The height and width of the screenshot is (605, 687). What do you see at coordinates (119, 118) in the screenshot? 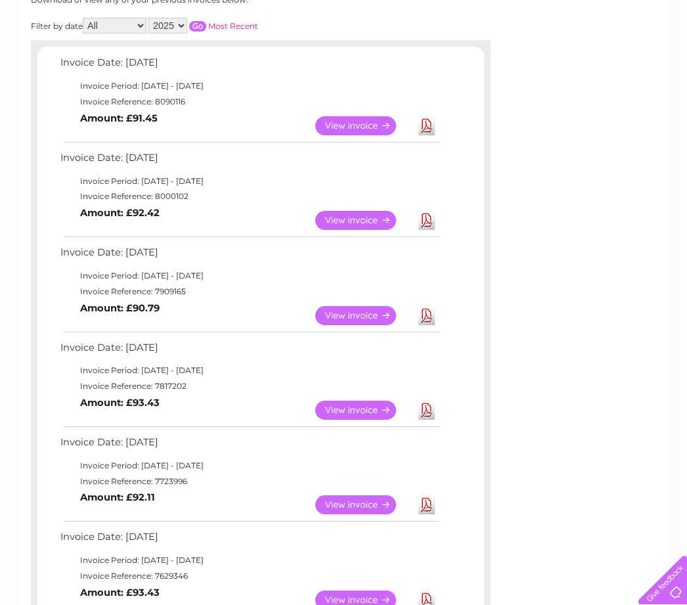
I see `b: Amount: £91.45` at bounding box center [119, 118].